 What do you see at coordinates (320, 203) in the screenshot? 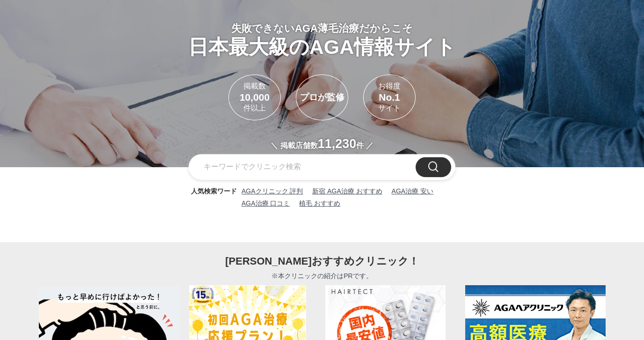
I see `span: 植毛 おすすめ` at bounding box center [320, 203].